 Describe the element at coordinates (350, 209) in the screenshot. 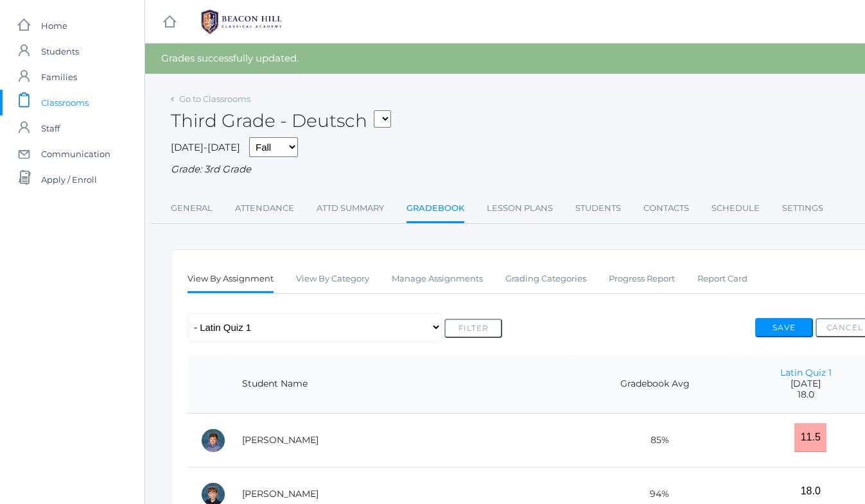

I see `a: Attd Summary` at that location.